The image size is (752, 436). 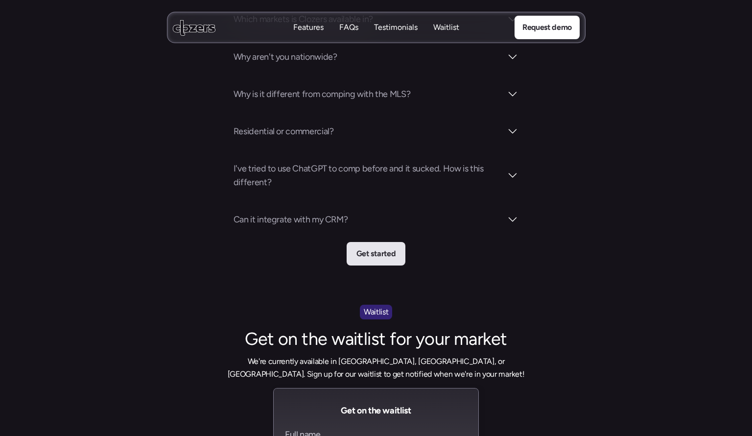 What do you see at coordinates (376, 411) in the screenshot?
I see `h3: Get on the waitlist` at bounding box center [376, 411].